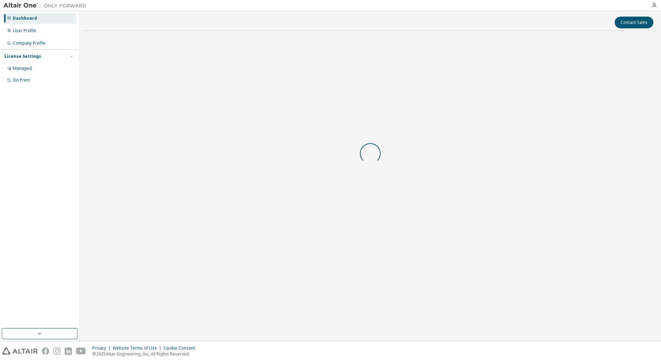  I want to click on img: youtube.svg, so click(81, 351).